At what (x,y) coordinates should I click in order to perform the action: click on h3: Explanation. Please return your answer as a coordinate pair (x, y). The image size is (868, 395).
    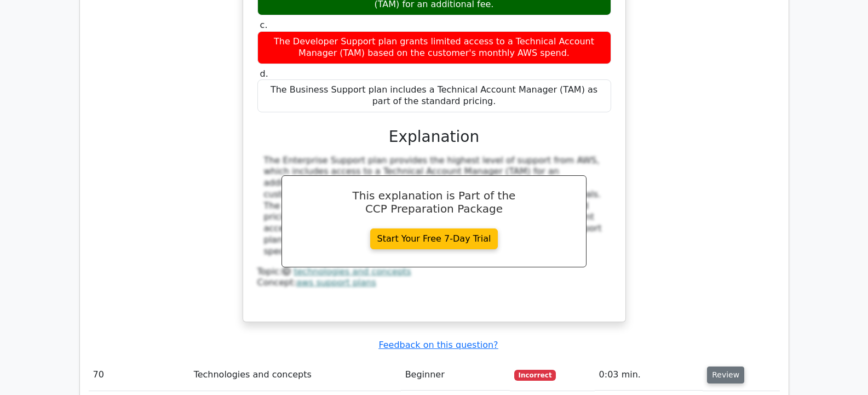
    Looking at the image, I should click on (434, 137).